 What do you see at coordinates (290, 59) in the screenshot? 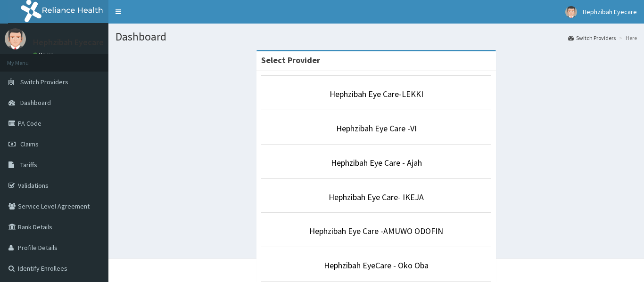
I see `strong: Select Provider` at bounding box center [290, 59].